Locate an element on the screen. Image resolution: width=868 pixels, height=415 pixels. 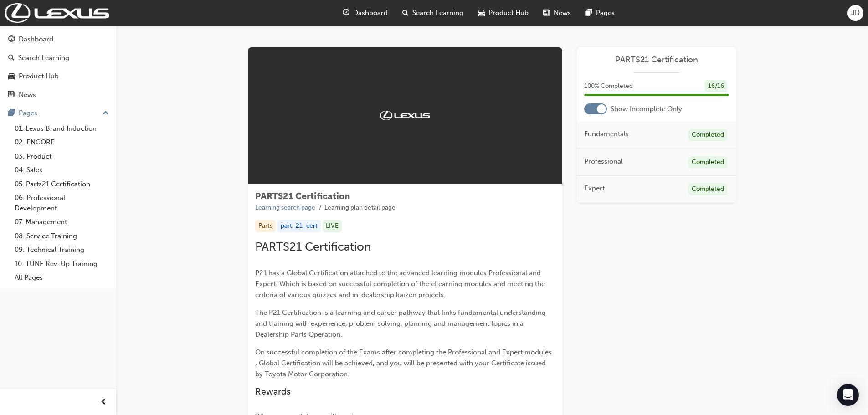
span: Fundamentals is located at coordinates (606, 134).